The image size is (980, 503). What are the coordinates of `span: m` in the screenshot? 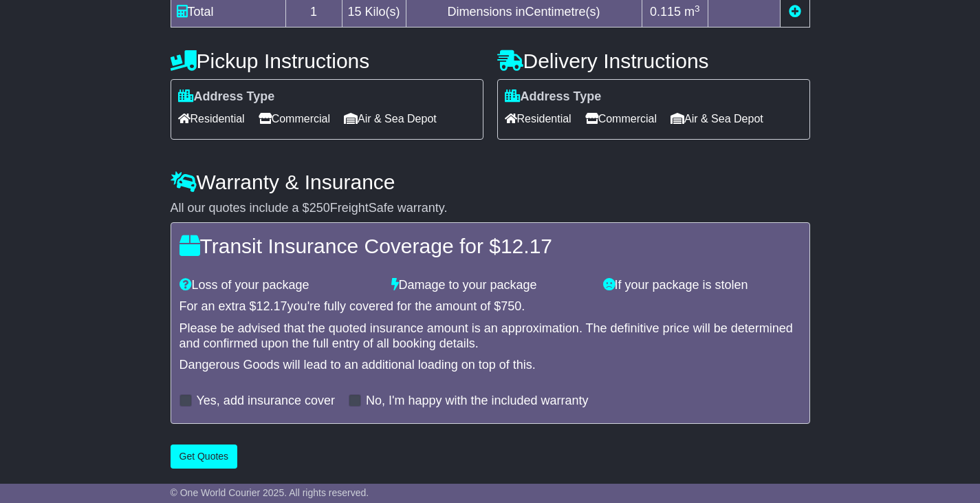 It's located at (692, 11).